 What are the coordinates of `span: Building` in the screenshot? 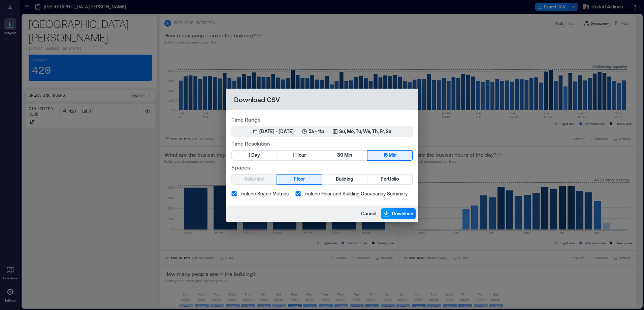 It's located at (344, 179).